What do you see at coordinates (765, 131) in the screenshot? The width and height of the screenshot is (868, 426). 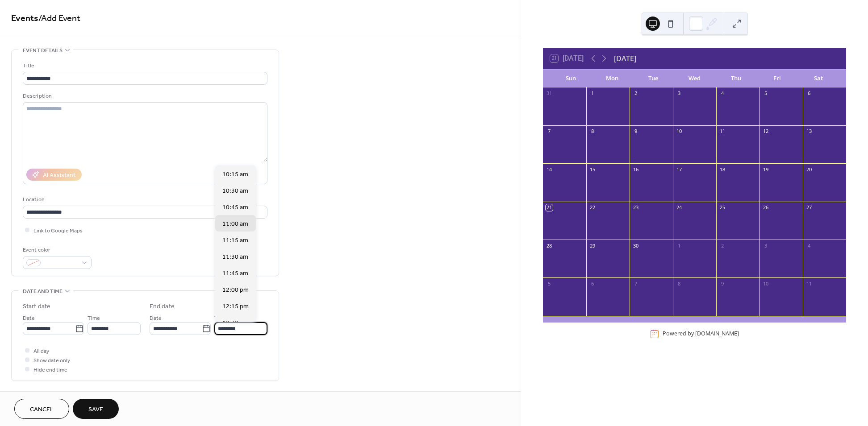 I see `div: 12` at bounding box center [765, 131].